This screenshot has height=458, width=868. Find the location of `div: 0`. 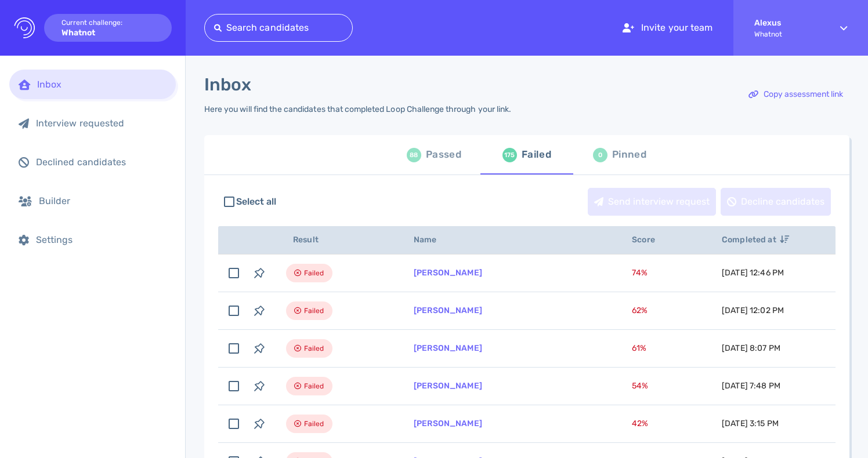

div: 0 is located at coordinates (600, 155).